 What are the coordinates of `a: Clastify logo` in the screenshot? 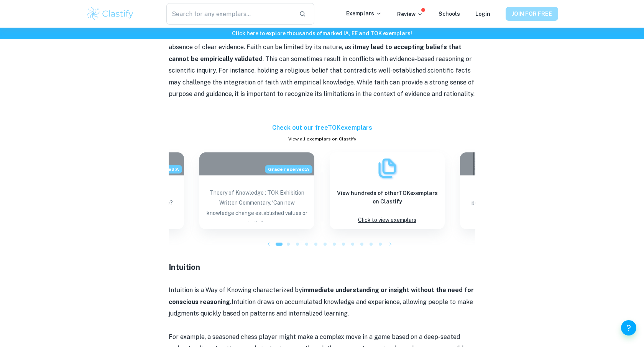 It's located at (110, 14).